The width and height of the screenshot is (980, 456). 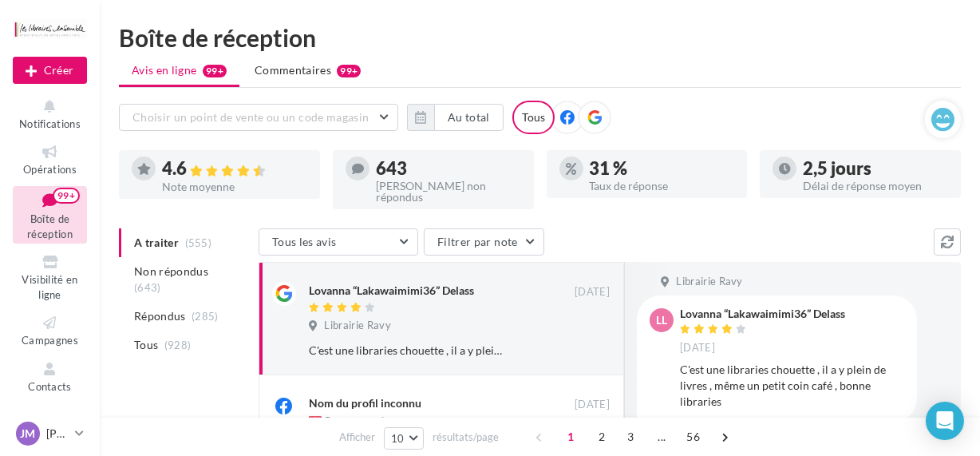 What do you see at coordinates (483, 242) in the screenshot?
I see `button: Filtrer par note` at bounding box center [483, 242].